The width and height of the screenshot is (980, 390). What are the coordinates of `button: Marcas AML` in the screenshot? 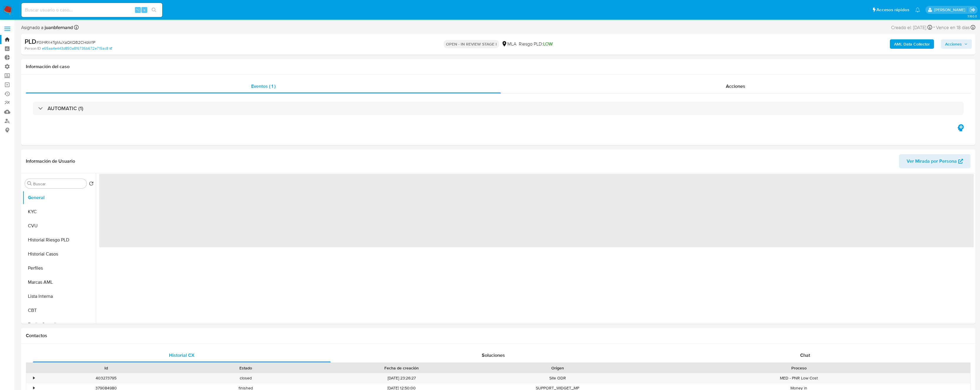 It's located at (59, 282).